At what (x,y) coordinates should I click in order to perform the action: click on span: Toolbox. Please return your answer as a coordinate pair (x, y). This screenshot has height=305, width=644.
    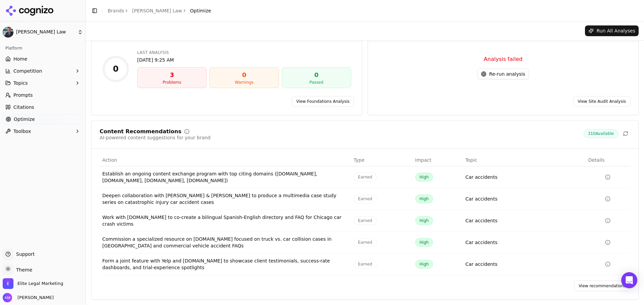
    Looking at the image, I should click on (22, 131).